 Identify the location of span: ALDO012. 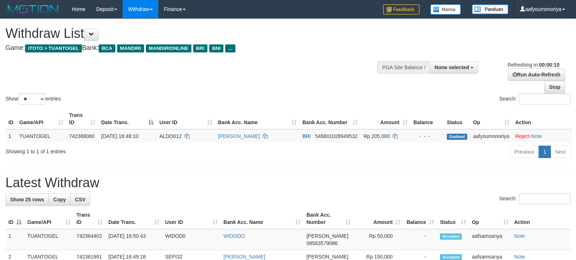
(170, 136).